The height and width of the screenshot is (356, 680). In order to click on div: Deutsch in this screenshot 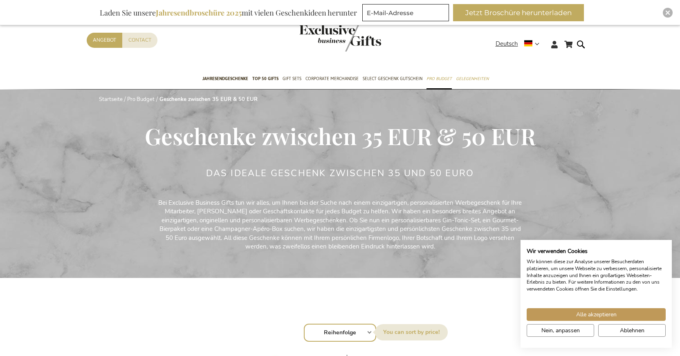, I will do `click(520, 44)`.